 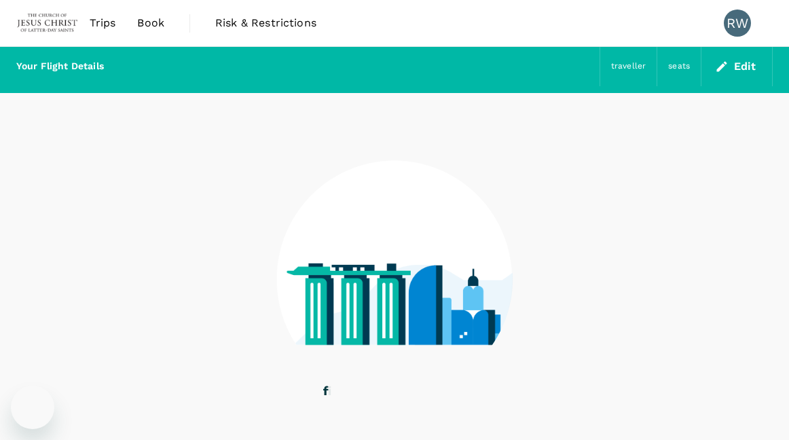 What do you see at coordinates (628, 67) in the screenshot?
I see `div: traveller` at bounding box center [628, 67].